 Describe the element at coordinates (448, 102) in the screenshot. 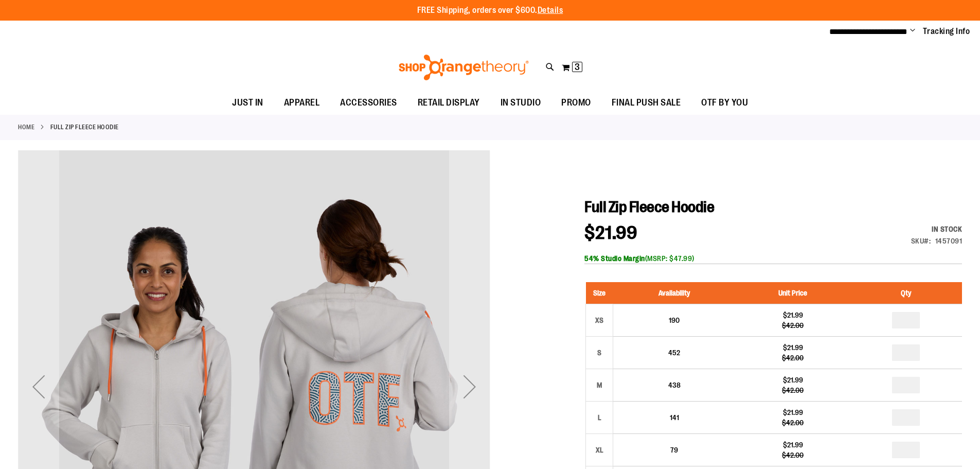

I see `span: RETAIL DISPLAY` at that location.